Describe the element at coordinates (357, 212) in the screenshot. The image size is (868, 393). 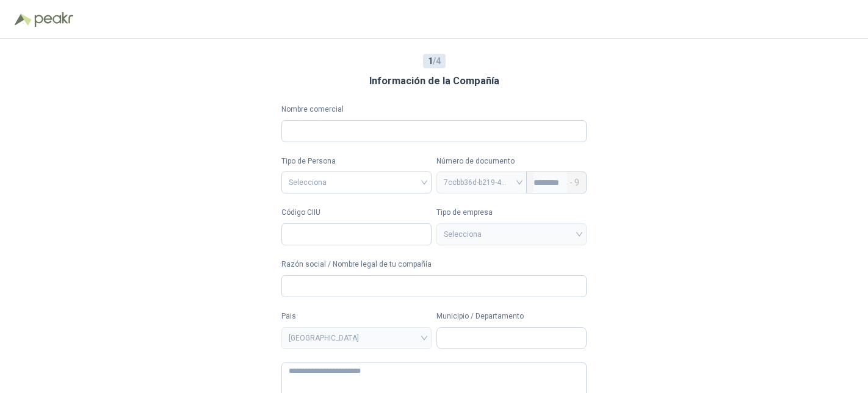
I see `label: Código CIIU` at that location.